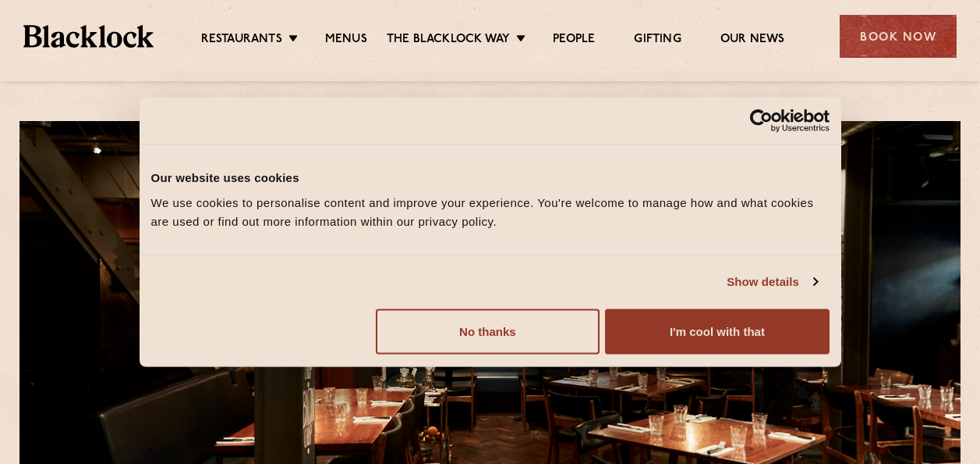 This screenshot has width=980, height=464. Describe the element at coordinates (490, 211) in the screenshot. I see `div: We use cookies to personalise content and improve your experience. You're welcome to manage how a...` at that location.